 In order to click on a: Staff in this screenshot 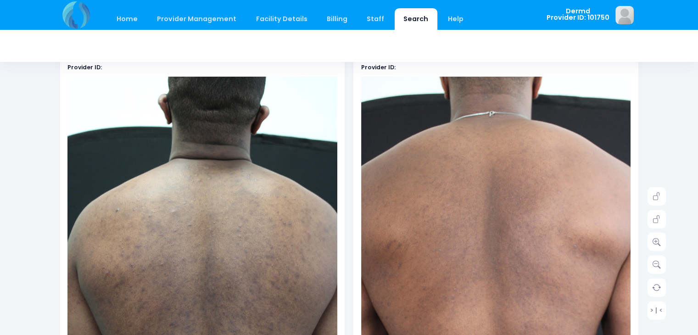, I will do `click(375, 19)`.